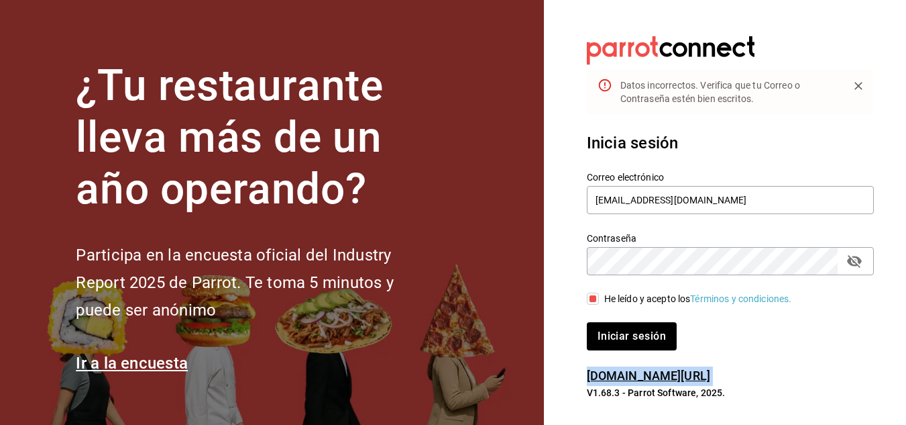  Describe the element at coordinates (257, 137) in the screenshot. I see `h1: ¿Tu restaurante lleva más de un año operando?` at that location.